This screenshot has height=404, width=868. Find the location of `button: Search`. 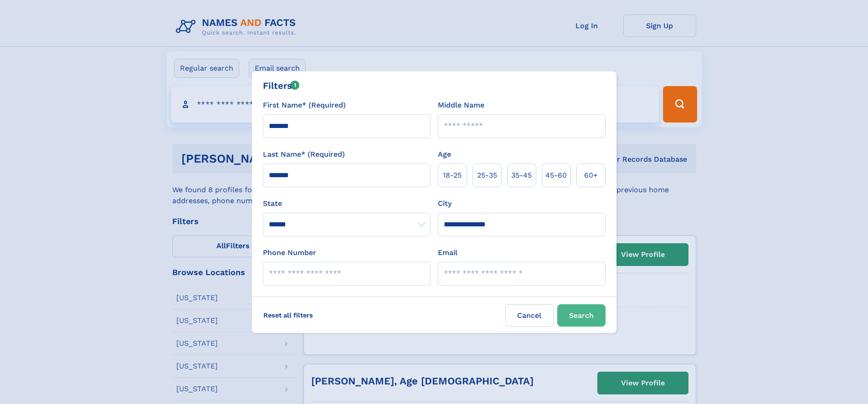

button: Search is located at coordinates (581, 316).